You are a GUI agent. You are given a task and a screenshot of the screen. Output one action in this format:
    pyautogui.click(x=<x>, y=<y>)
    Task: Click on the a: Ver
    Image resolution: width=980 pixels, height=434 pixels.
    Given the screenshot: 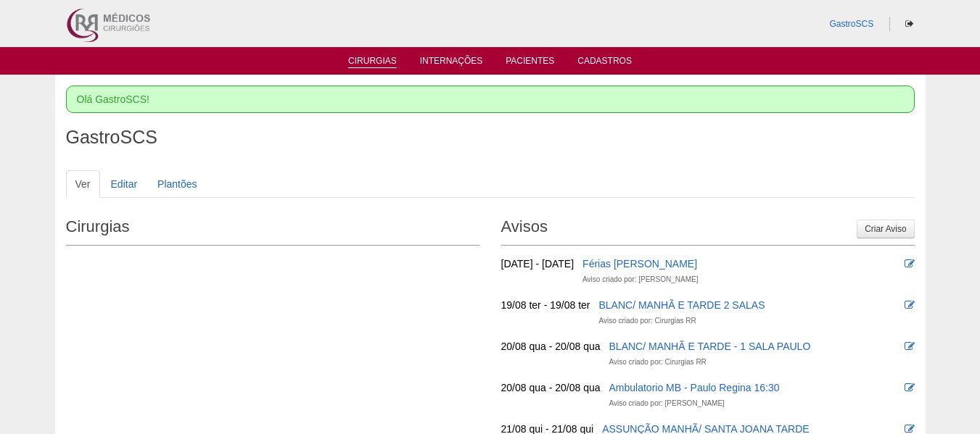 What is the action you would take?
    pyautogui.click(x=83, y=184)
    